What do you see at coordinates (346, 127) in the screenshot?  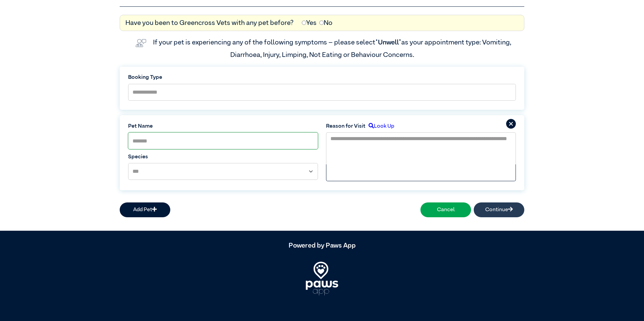 I see `label: Reason for Visit` at bounding box center [346, 127].